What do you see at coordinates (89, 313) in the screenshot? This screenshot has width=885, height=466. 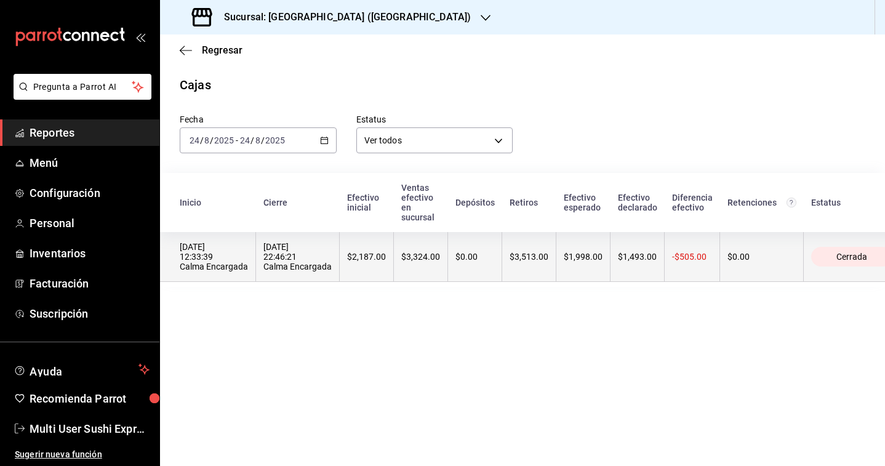 I see `span: Suscripción` at bounding box center [89, 313].